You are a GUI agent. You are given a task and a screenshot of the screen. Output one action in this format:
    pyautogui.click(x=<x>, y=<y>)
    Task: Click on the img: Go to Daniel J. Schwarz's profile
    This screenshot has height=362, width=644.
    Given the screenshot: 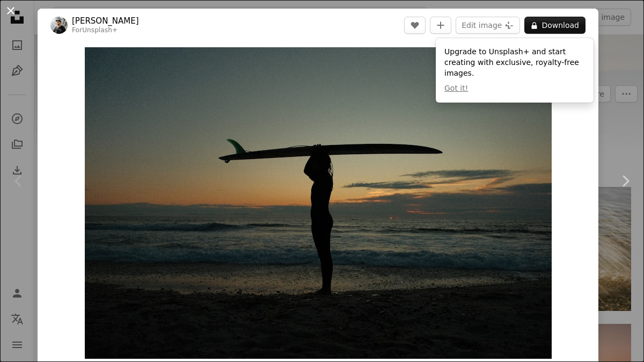 What is the action you would take?
    pyautogui.click(x=59, y=25)
    